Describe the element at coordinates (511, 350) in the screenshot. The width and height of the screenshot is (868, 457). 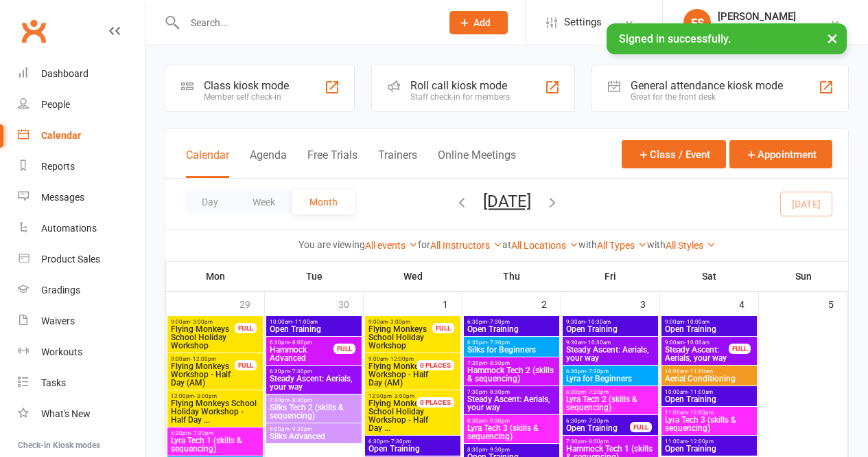
I see `span: Silks for Beginners` at that location.